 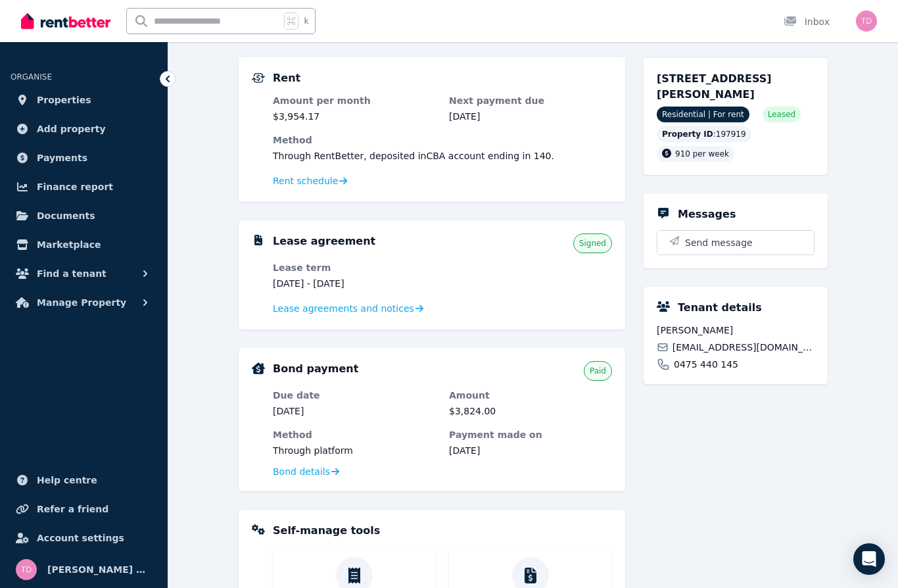 What do you see at coordinates (306, 471) in the screenshot?
I see `a: Bond details` at bounding box center [306, 471].